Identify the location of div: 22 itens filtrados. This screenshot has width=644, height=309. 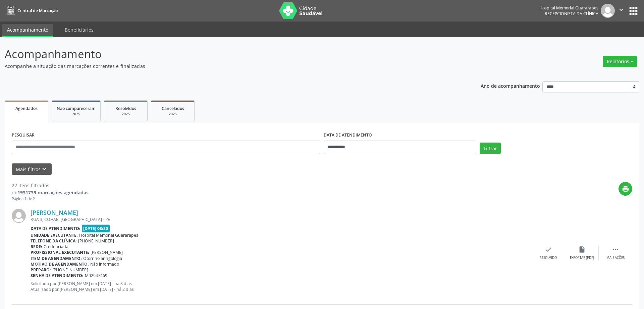
(50, 185).